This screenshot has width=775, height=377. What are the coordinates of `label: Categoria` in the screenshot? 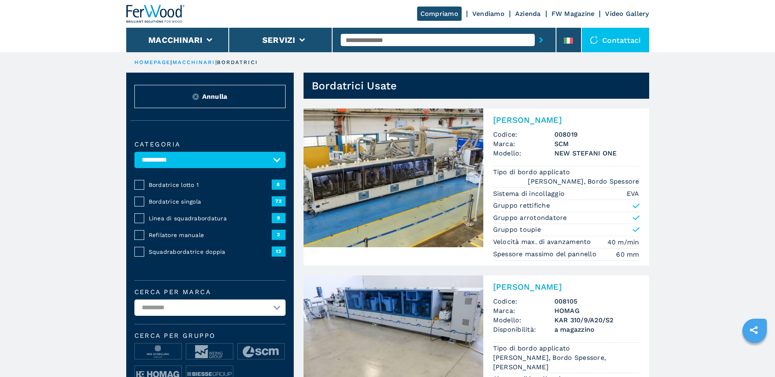 It's located at (210, 145).